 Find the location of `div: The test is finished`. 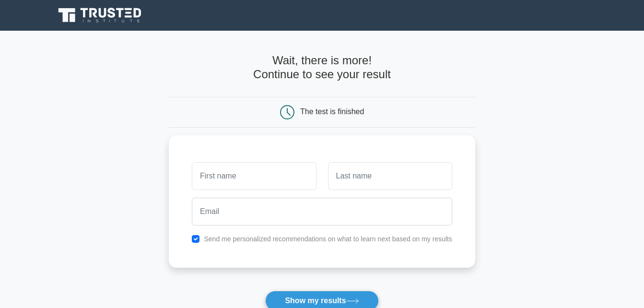

div: The test is finished is located at coordinates (332, 111).